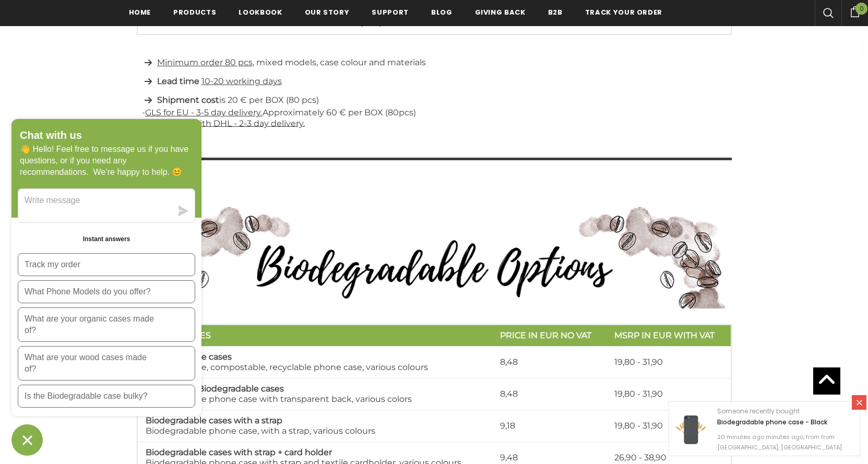 Image resolution: width=868 pixels, height=464 pixels. I want to click on span: Blog, so click(441, 12).